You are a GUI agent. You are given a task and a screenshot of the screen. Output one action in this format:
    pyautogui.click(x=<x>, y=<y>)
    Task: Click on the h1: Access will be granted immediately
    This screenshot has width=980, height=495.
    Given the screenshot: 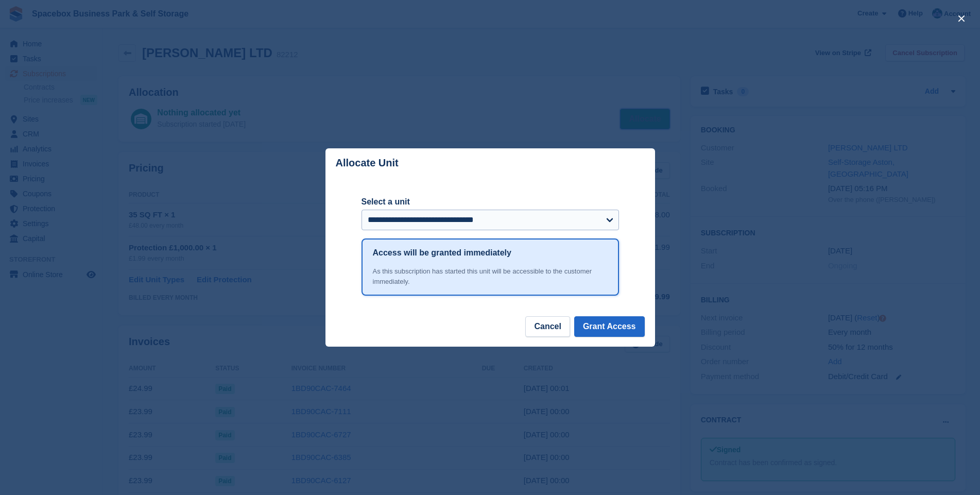 What is the action you would take?
    pyautogui.click(x=442, y=253)
    